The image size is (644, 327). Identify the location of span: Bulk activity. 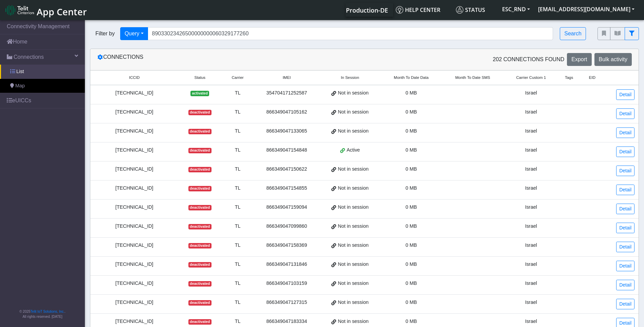
(613, 59).